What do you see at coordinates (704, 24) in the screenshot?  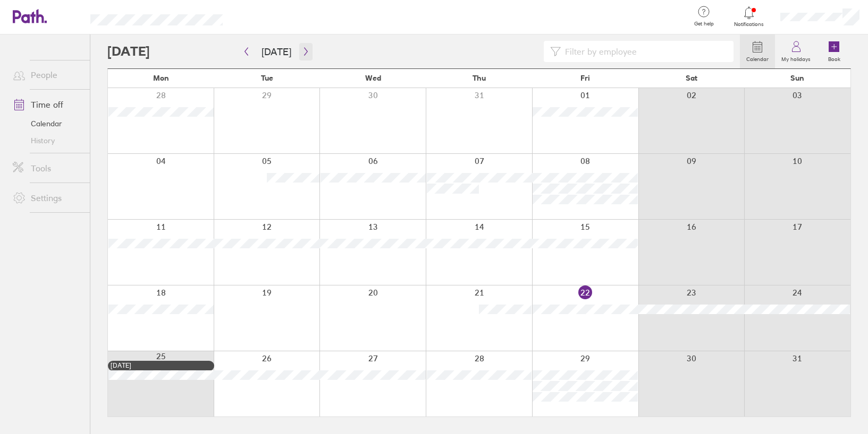 I see `span: Get help` at bounding box center [704, 24].